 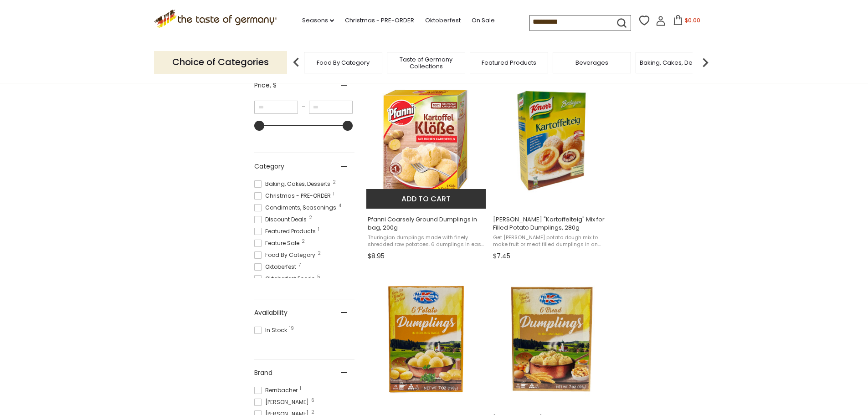 I want to click on a: Seasons, so click(x=318, y=21).